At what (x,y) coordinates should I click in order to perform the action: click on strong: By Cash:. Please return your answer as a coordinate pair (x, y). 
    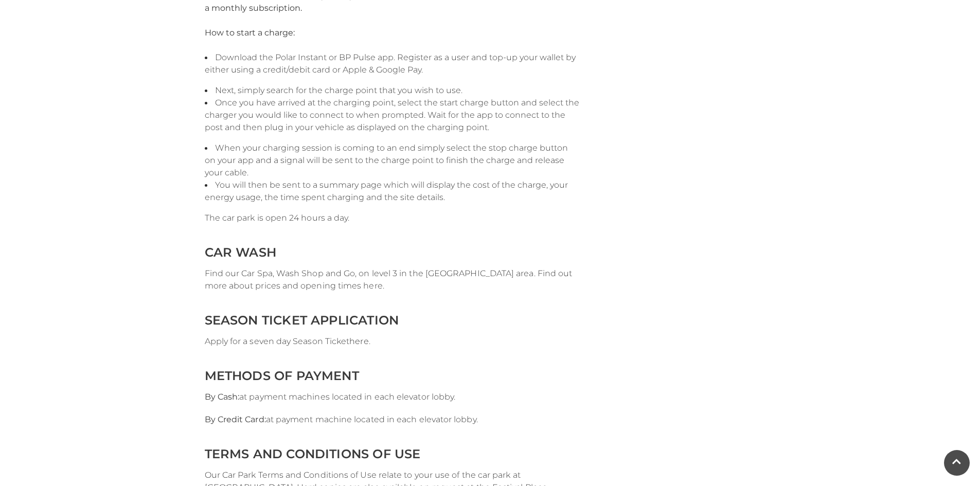
    Looking at the image, I should click on (223, 397).